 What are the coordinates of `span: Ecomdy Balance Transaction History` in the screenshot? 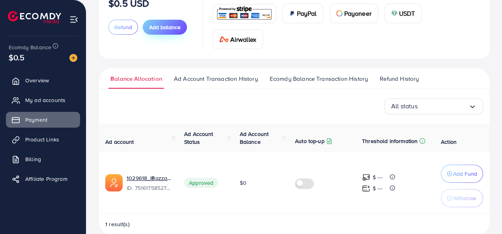 It's located at (319, 79).